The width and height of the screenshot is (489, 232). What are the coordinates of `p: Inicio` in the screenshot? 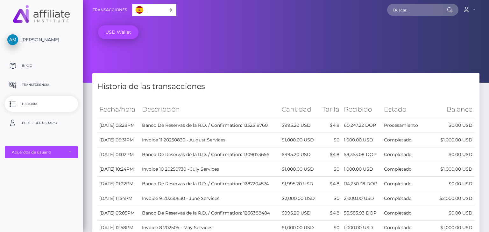 It's located at (41, 66).